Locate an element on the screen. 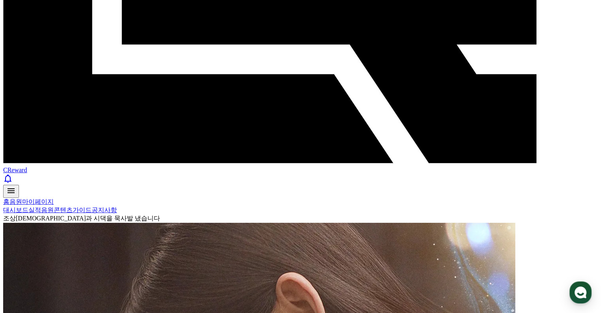 The height and width of the screenshot is (313, 601). span: 설정 is located at coordinates (127, 262).